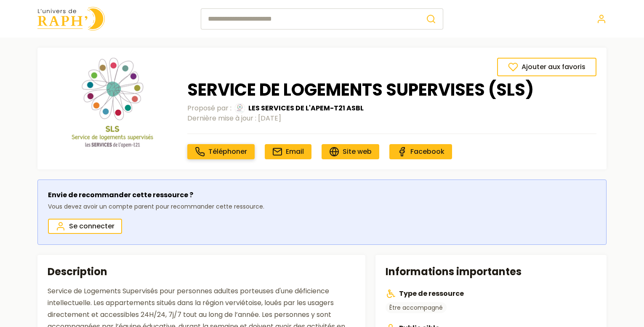 The image size is (644, 327). Describe the element at coordinates (239, 108) in the screenshot. I see `img: LES SERVICES DE L'APEM-T21 ASBL` at that location.